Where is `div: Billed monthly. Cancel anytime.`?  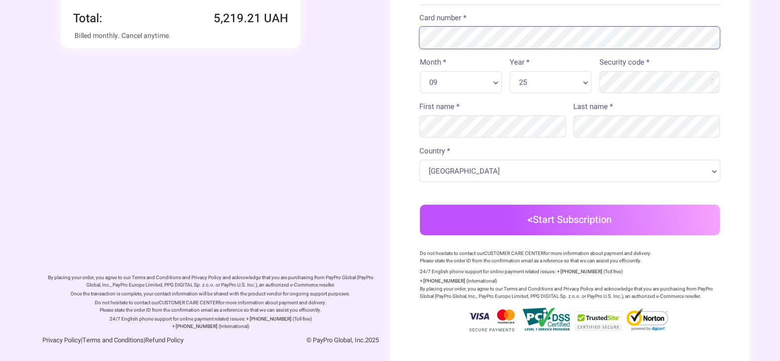
div: Billed monthly. Cancel anytime. is located at coordinates (181, 36).